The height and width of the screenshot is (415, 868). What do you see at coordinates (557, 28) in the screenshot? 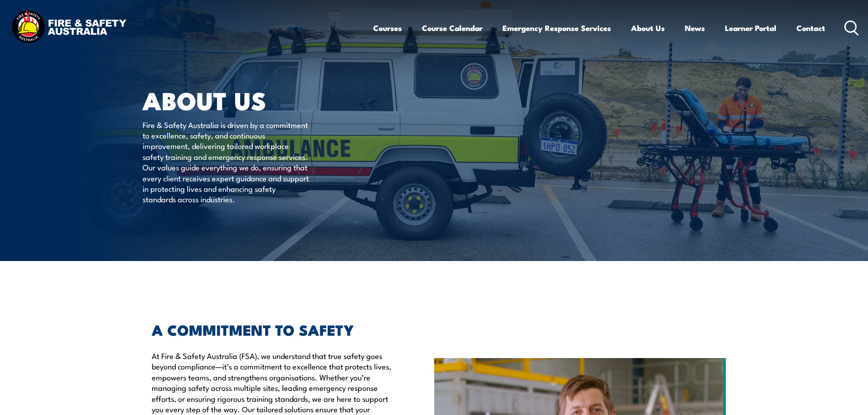
I see `a: Emergency Response Services` at bounding box center [557, 28].